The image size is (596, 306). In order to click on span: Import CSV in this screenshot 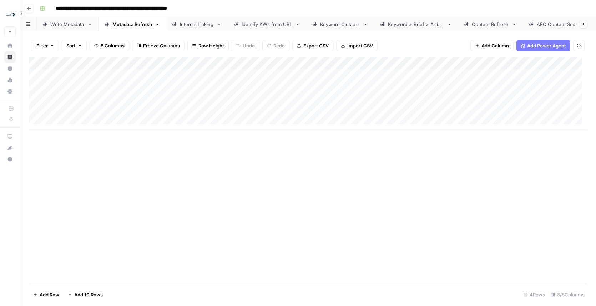, I will do `click(360, 46)`.